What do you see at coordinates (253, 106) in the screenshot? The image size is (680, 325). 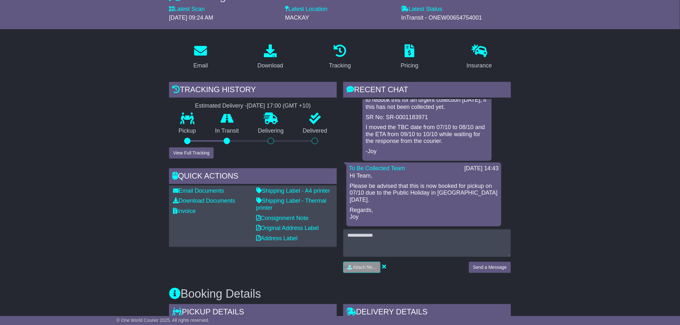 I see `div: Estimated Delivery -` at bounding box center [253, 106].